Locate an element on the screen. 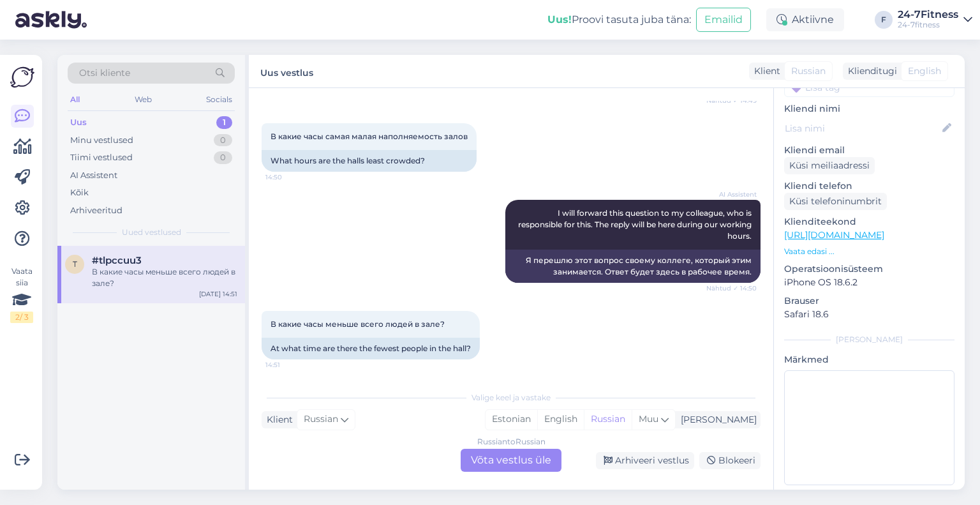  div: Socials is located at coordinates (219, 100).